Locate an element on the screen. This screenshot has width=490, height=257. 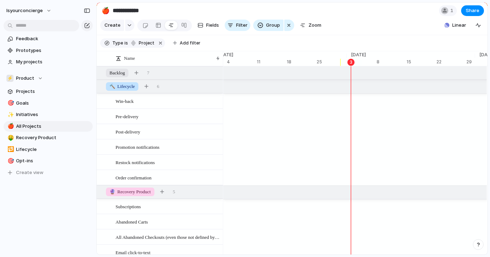
div: 25 is located at coordinates (331, 62).